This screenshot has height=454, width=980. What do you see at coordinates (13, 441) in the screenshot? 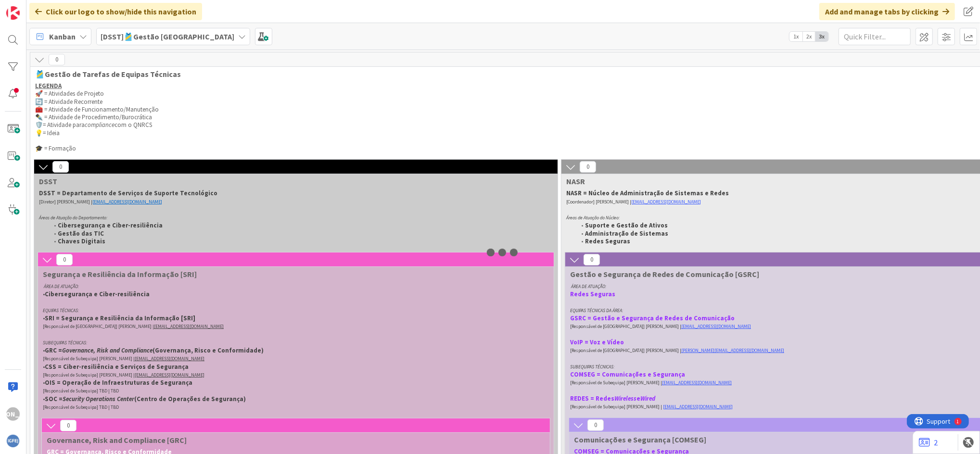
I see `img: avatar` at bounding box center [13, 441].